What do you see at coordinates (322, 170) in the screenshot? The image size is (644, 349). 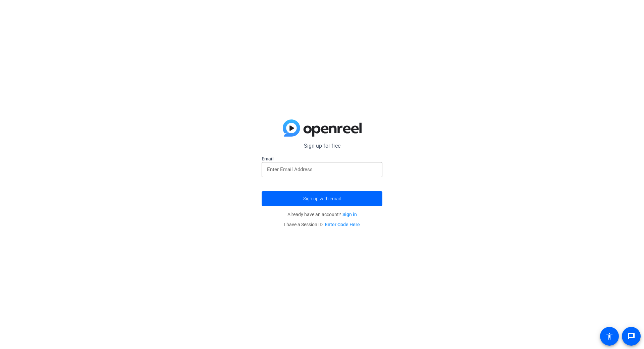 I see `input: Enter Email Address` at bounding box center [322, 170].